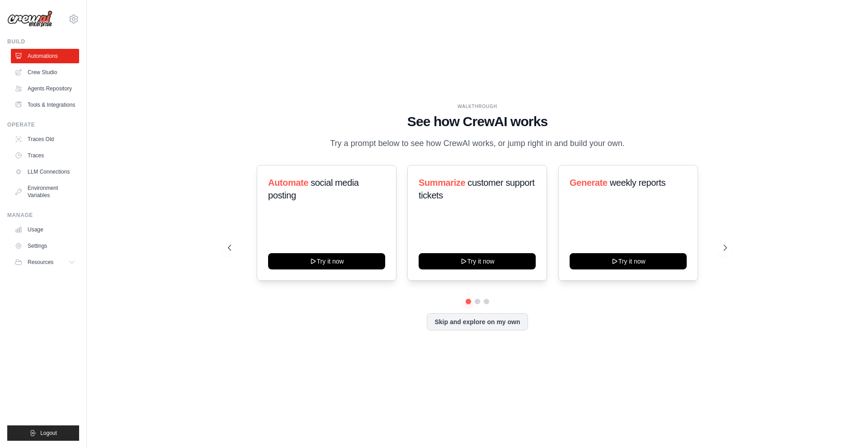 This screenshot has width=868, height=448. I want to click on a: Tools & Integrations, so click(45, 105).